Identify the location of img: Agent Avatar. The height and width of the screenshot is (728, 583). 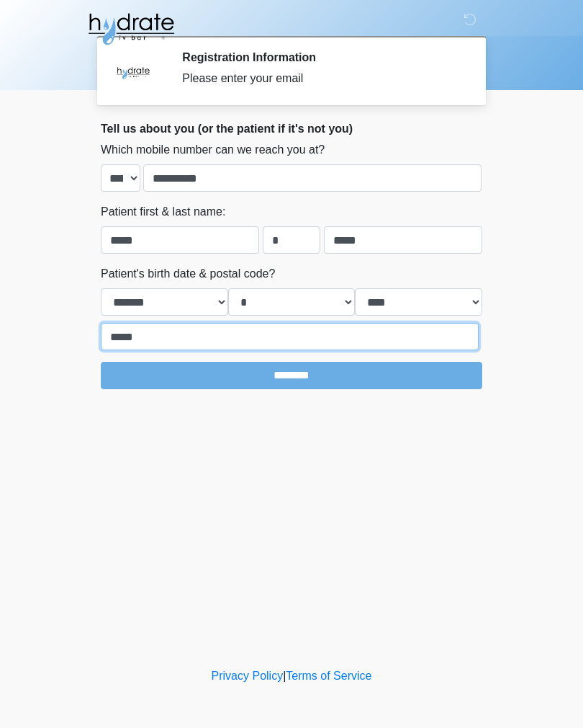
(134, 72).